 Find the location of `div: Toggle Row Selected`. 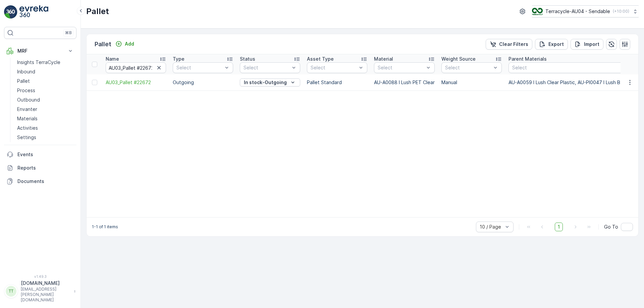

div: Toggle Row Selected is located at coordinates (95, 83).